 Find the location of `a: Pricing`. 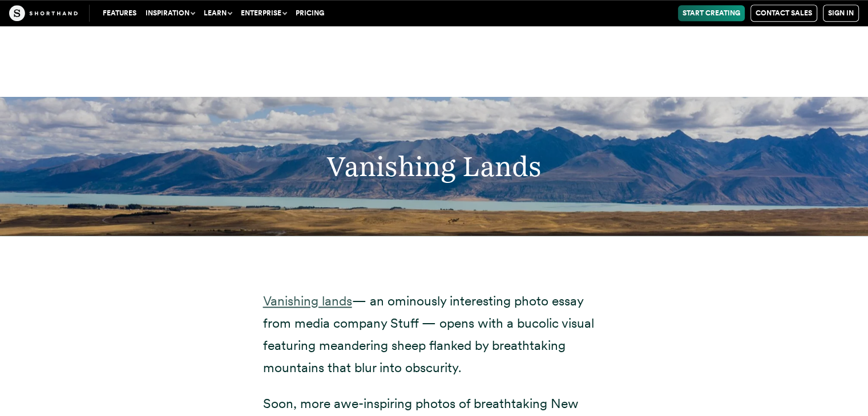

a: Pricing is located at coordinates (310, 13).